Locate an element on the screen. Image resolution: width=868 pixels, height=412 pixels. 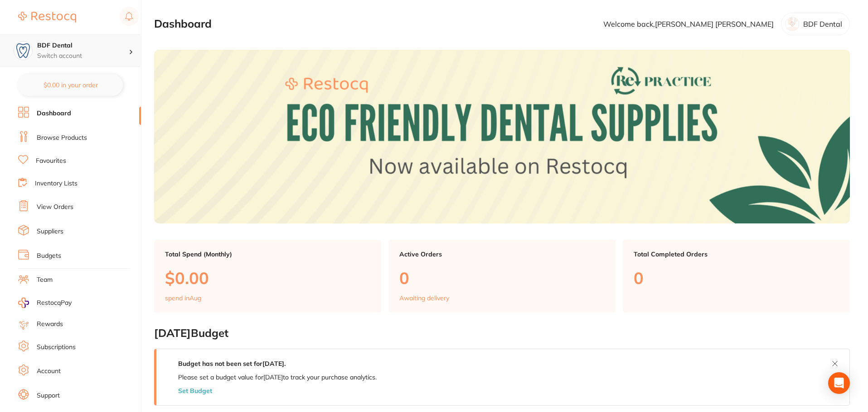
p: BDF Dental is located at coordinates (822, 24).